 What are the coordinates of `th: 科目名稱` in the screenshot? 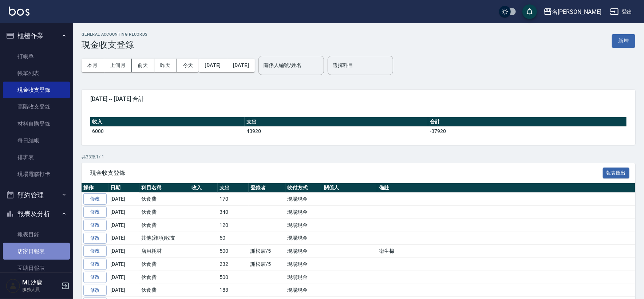 It's located at (164, 188).